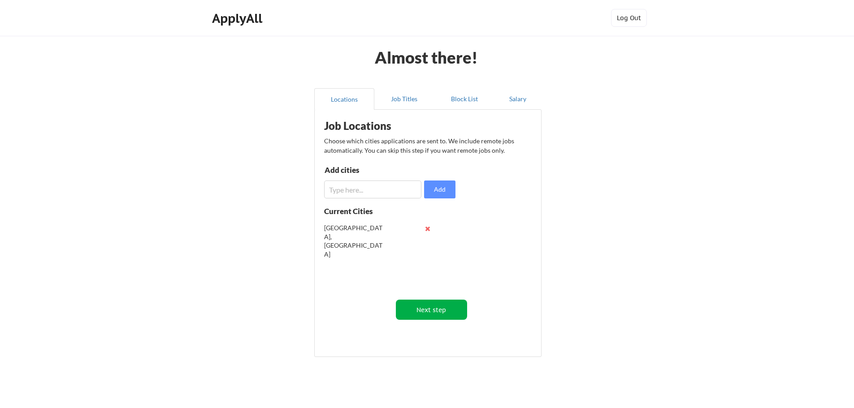  Describe the element at coordinates (344, 99) in the screenshot. I see `button: Locations` at that location.